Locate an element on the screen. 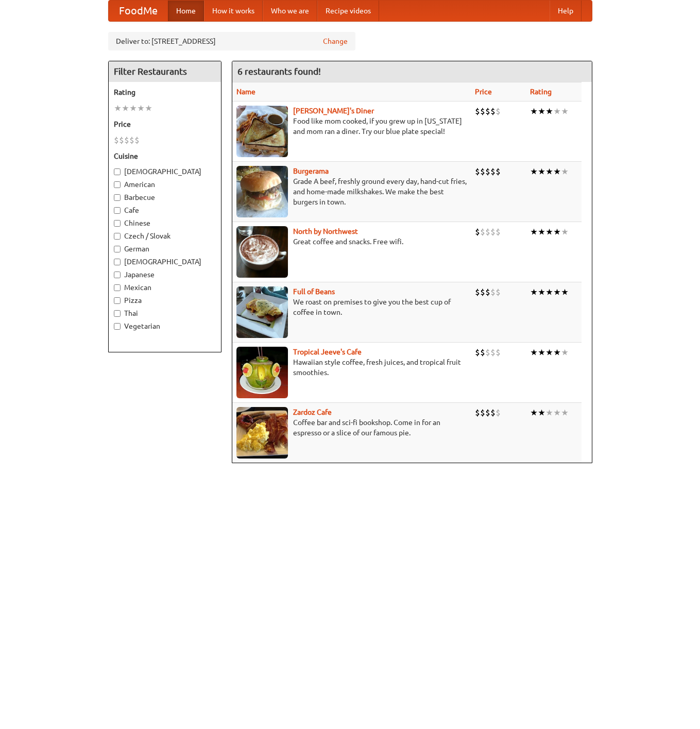 The image size is (700, 729). a: Tropical Jeeve's Cafe is located at coordinates (328, 352).